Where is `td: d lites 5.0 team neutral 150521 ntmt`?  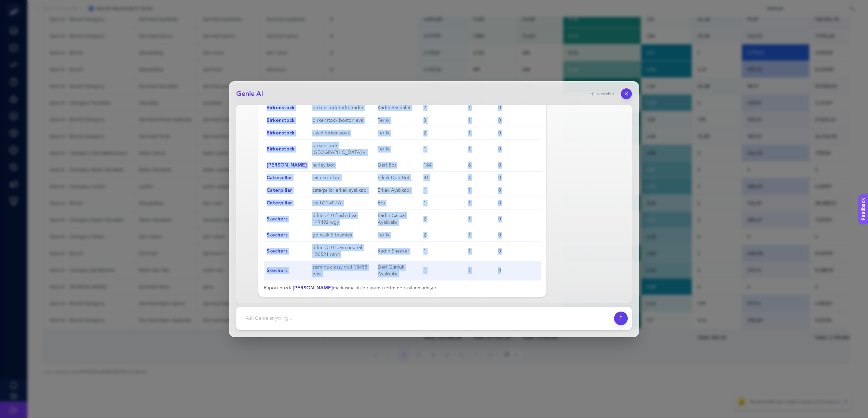
td: d lites 5.0 team neutral 150521 ntmt is located at coordinates (342, 251).